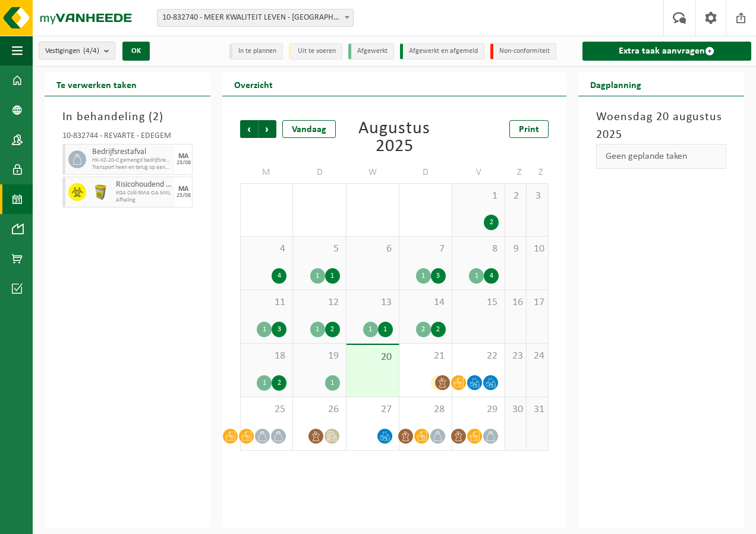  I want to click on button: OK, so click(136, 51).